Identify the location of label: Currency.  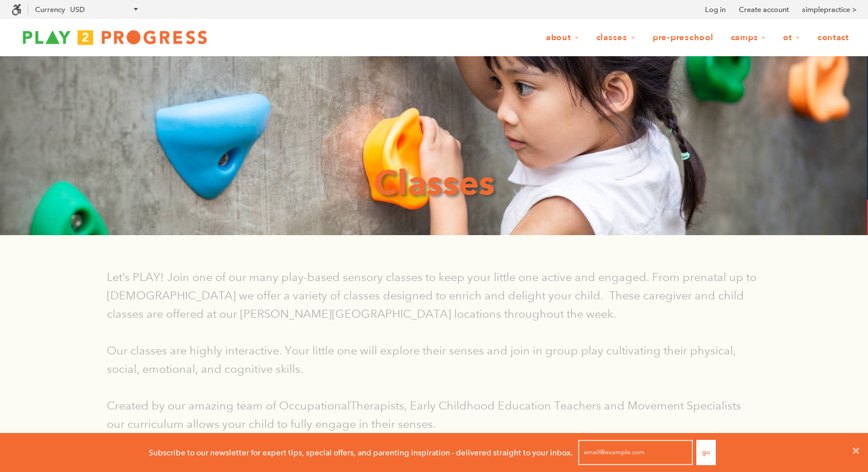
(50, 9).